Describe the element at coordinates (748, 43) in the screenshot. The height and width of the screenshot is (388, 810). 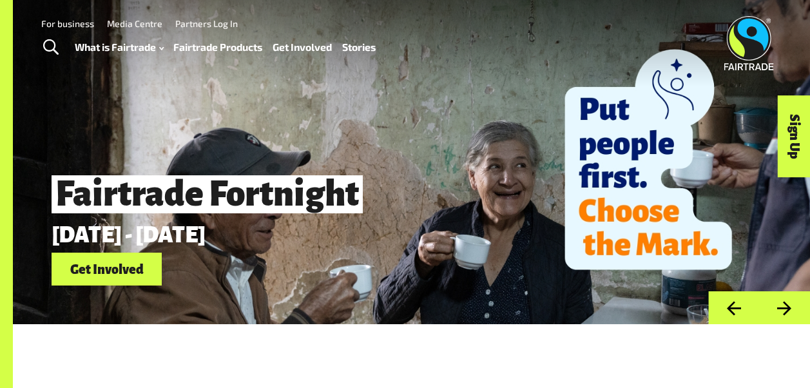
I see `img: Fairtrade Australia New Zealand logo` at that location.